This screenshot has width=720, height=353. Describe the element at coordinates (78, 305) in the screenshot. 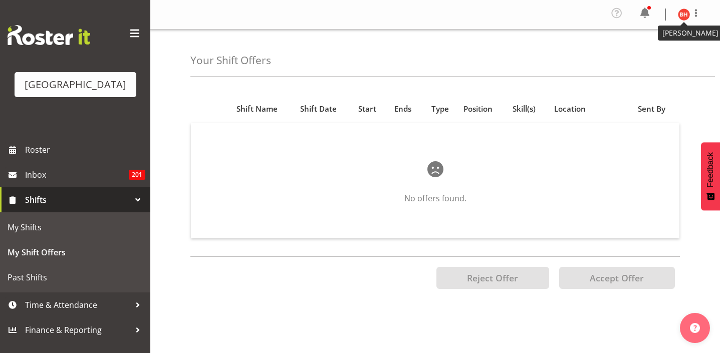

I see `span: Time & Attendance` at that location.